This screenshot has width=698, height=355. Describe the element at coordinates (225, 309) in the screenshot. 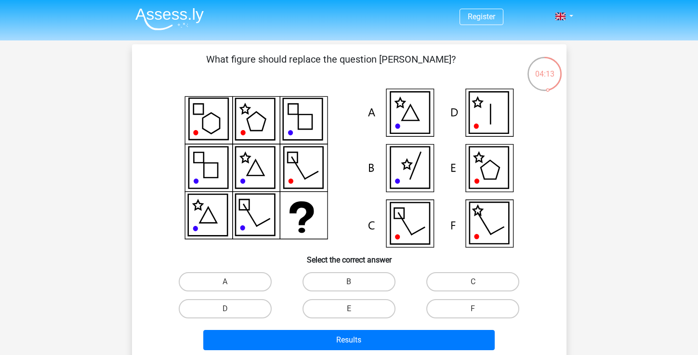

I see `label: D` at that location.